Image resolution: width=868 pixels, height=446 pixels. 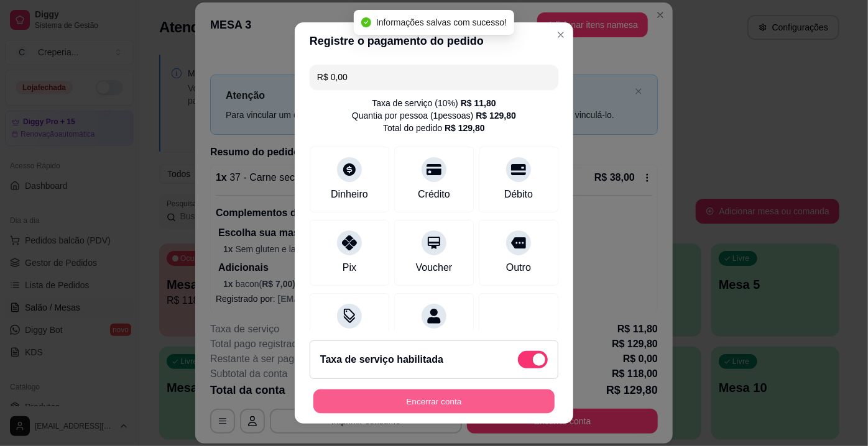 What do you see at coordinates (434, 77) in the screenshot?
I see `input: Ex.: hambúrguer de cordeiro` at bounding box center [434, 77].